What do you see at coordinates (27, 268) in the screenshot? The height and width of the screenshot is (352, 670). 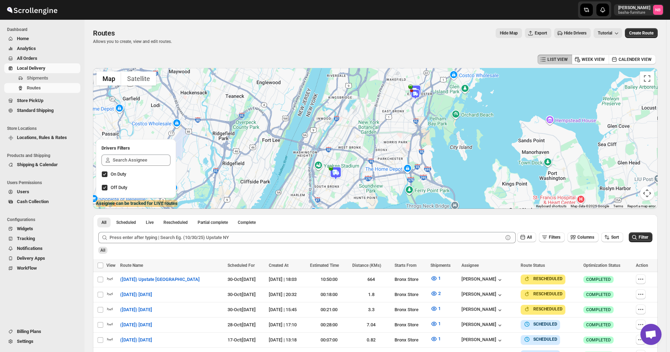 I see `span: WorkFlow` at bounding box center [27, 268].